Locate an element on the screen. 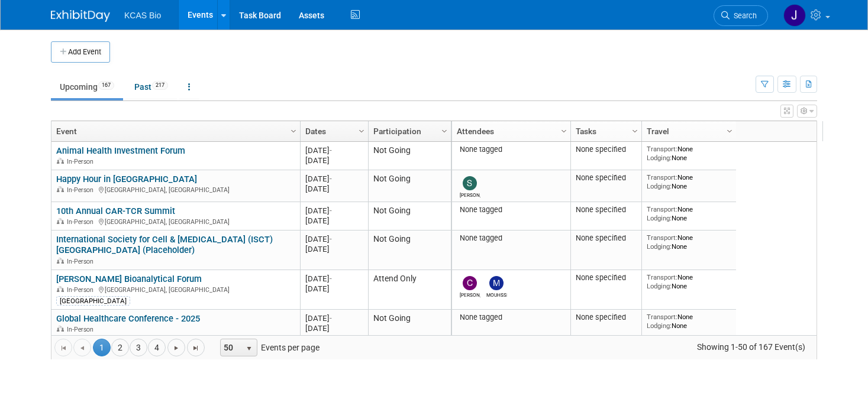 This screenshot has width=868, height=409. a: Go to the next page is located at coordinates (176, 347).